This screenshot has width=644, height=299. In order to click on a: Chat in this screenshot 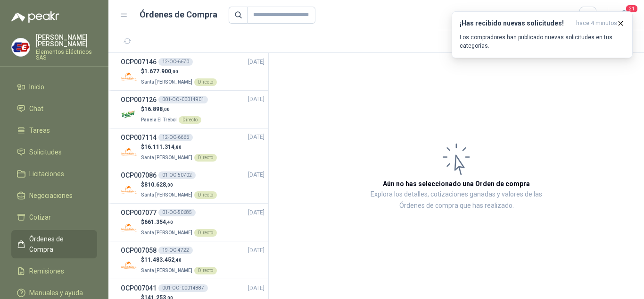, I will do `click(54, 108)`.